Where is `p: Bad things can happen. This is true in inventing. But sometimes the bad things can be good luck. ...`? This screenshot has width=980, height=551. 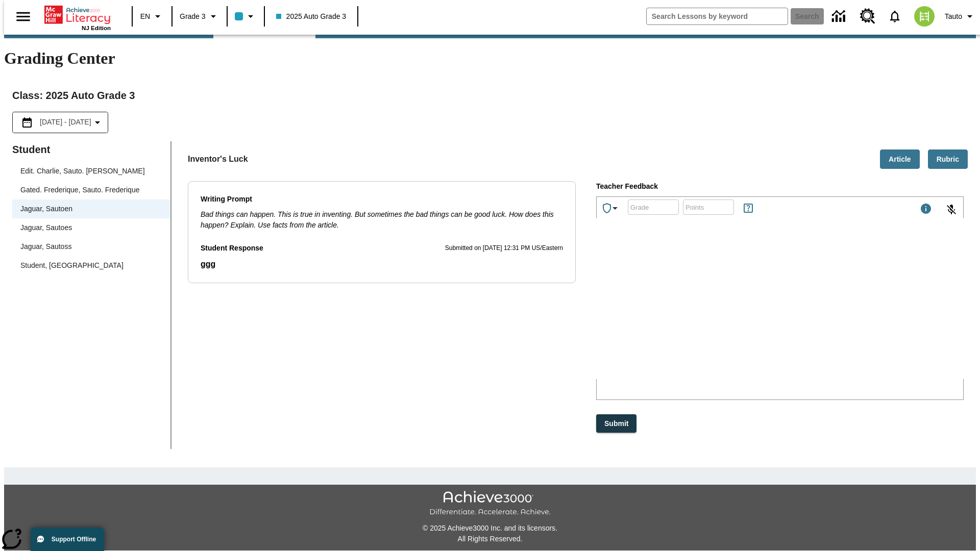
p: Bad things can happen. This is true in inventing. But sometimes the bad things can be good luck. ... is located at coordinates (382, 220).